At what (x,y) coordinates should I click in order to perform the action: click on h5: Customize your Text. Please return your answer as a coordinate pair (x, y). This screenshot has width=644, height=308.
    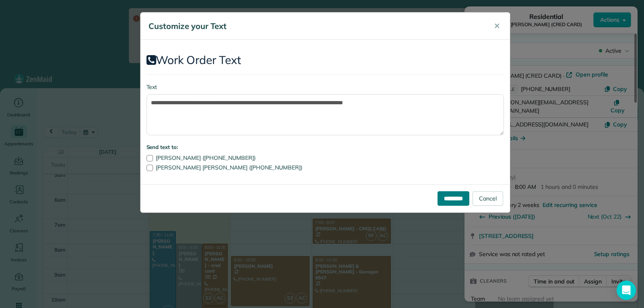
    Looking at the image, I should click on (316, 26).